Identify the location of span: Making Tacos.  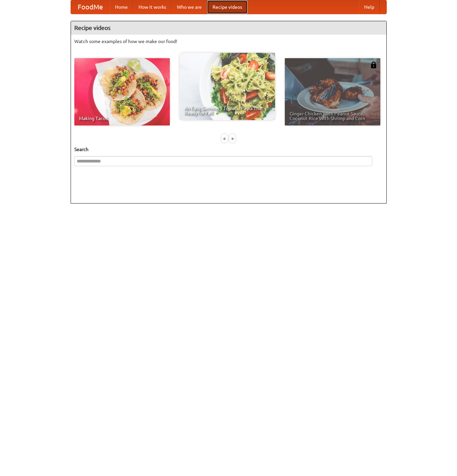
(122, 118).